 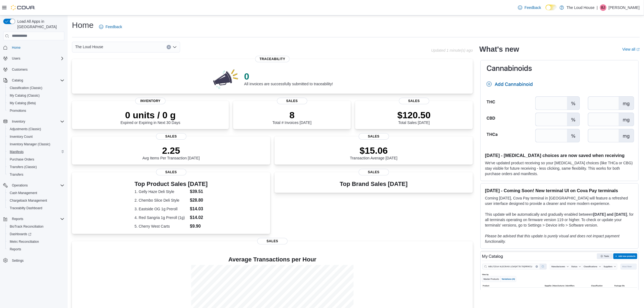 What do you see at coordinates (28, 200) in the screenshot?
I see `a: Chargeback Management` at bounding box center [28, 200].